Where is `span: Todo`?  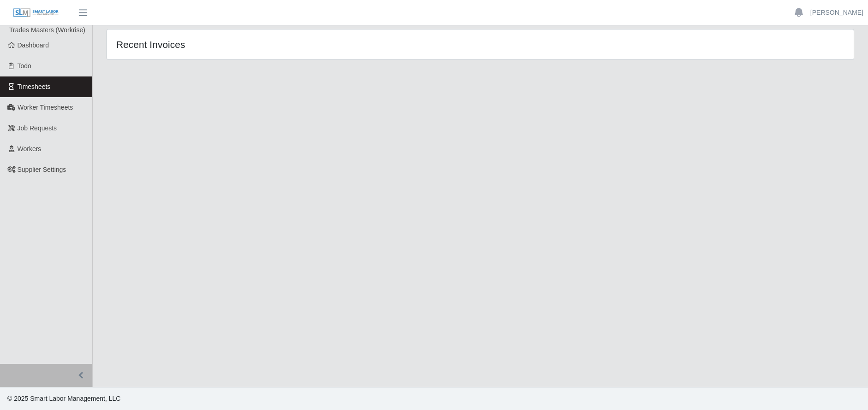 span: Todo is located at coordinates (25, 66).